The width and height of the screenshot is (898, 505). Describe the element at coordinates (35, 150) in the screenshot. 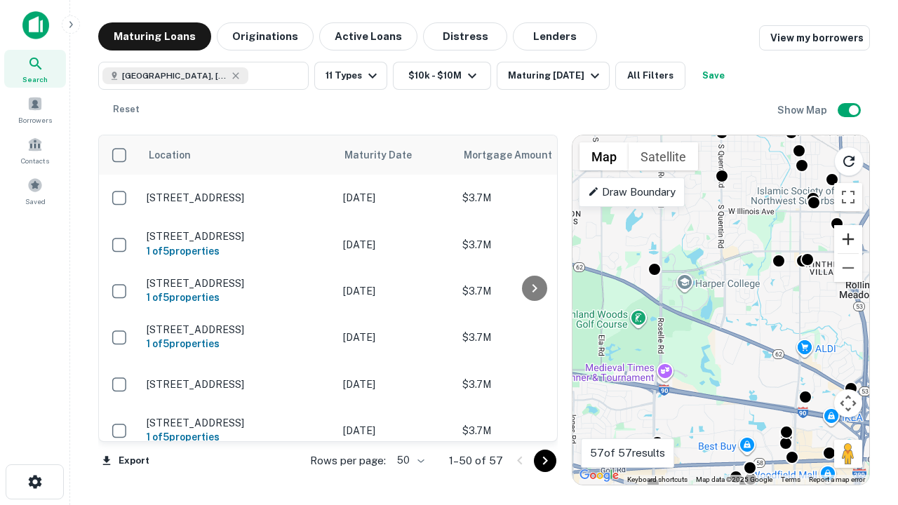

I see `div: Contacts` at that location.